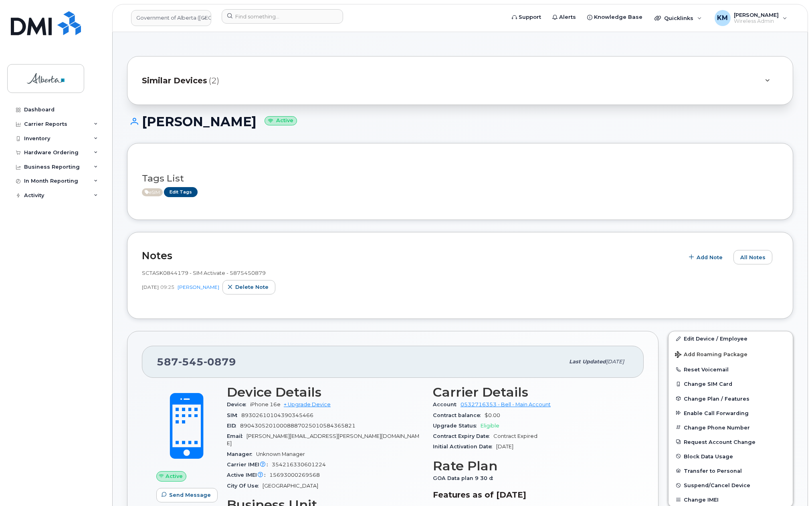  What do you see at coordinates (446, 405) in the screenshot?
I see `span: Account` at bounding box center [446, 405].